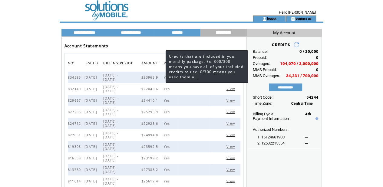 This screenshot has width=383, height=187. I want to click on span: My Account, so click(285, 33).